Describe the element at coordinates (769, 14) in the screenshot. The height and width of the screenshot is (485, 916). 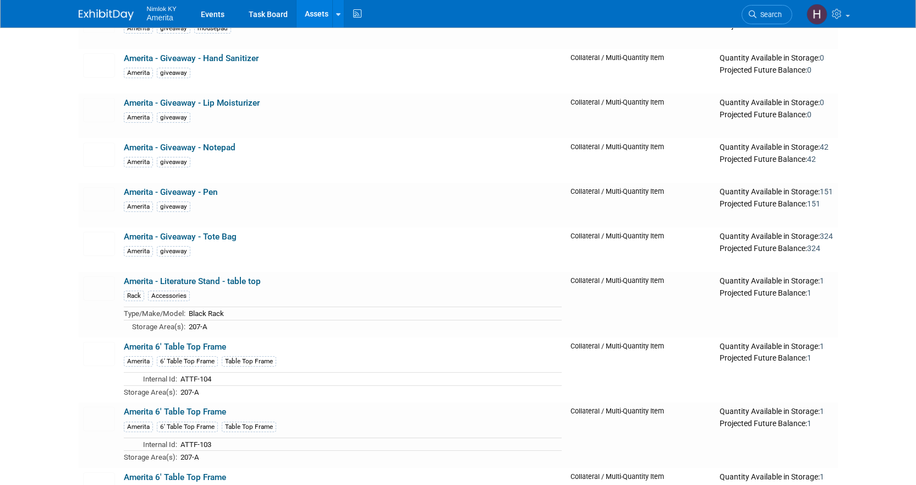
I see `span: Search` at that location.